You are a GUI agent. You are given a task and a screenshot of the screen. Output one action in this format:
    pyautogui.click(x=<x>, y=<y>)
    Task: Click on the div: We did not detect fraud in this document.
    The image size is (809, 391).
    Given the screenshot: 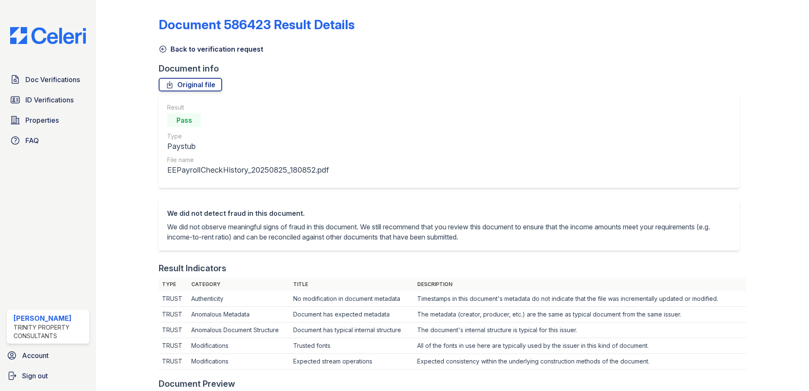 What is the action you would take?
    pyautogui.click(x=449, y=213)
    